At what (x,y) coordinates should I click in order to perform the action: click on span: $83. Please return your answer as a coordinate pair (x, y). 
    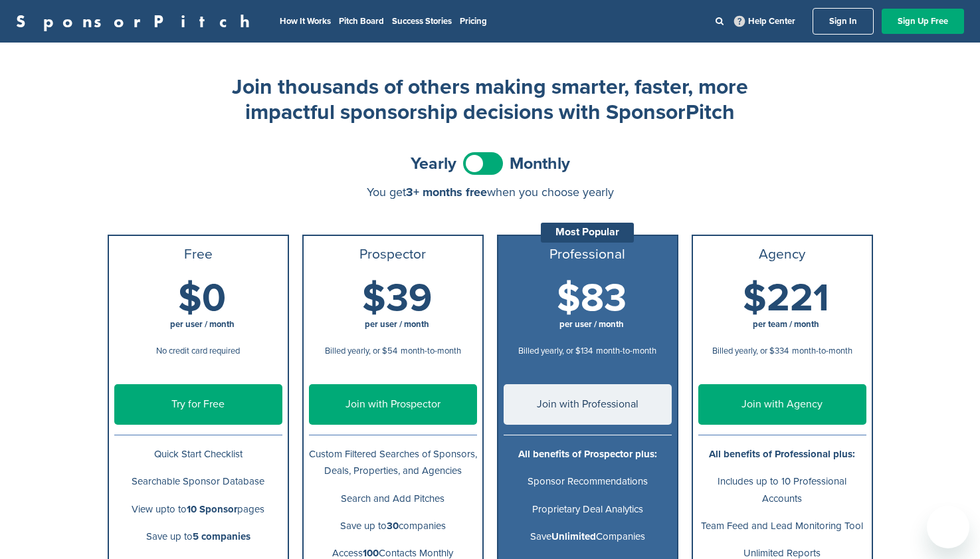
    Looking at the image, I should click on (591, 298).